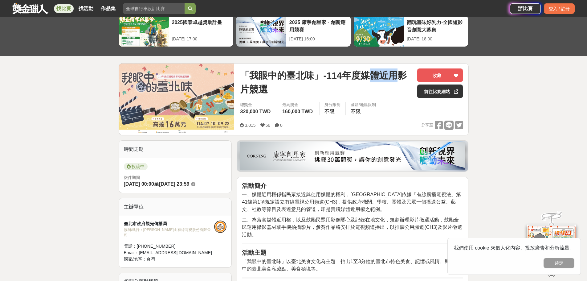  I want to click on img: Cover Image, so click(177, 99).